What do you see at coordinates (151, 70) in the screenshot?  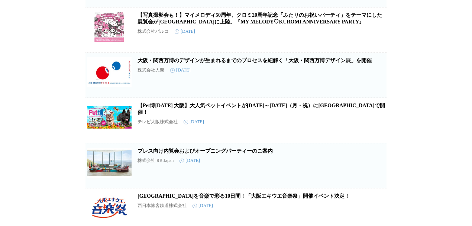 I see `p: 株式会社人間` at bounding box center [151, 70].